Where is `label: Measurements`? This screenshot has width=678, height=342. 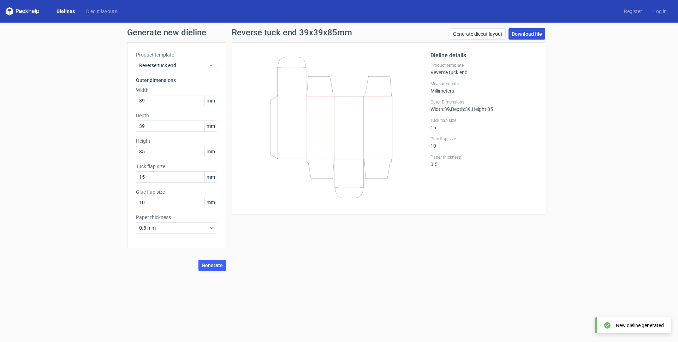 label: Measurements is located at coordinates (483, 84).